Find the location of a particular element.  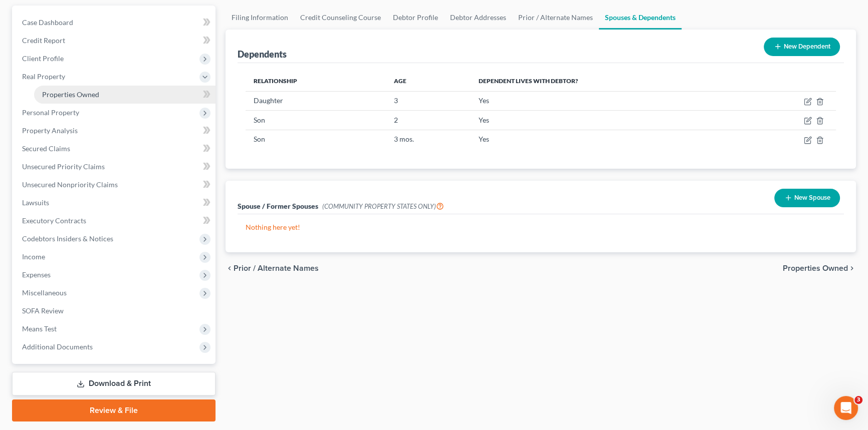

span: Client Profile is located at coordinates (43, 58).